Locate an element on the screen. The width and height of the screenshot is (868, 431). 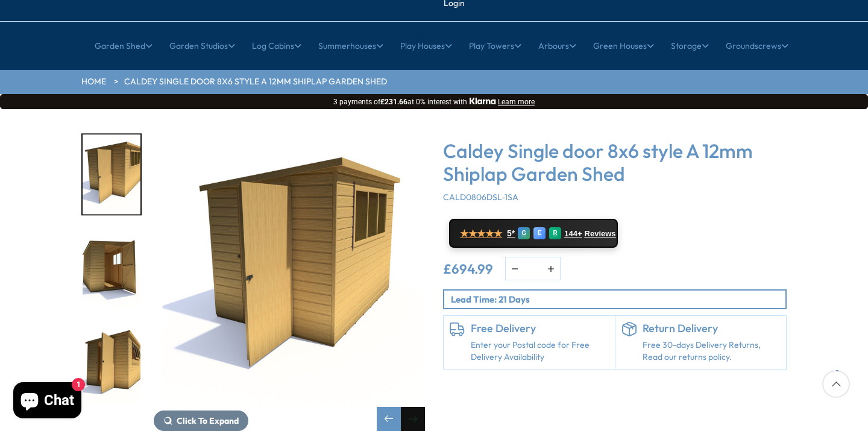
a: Storage is located at coordinates (690, 46).